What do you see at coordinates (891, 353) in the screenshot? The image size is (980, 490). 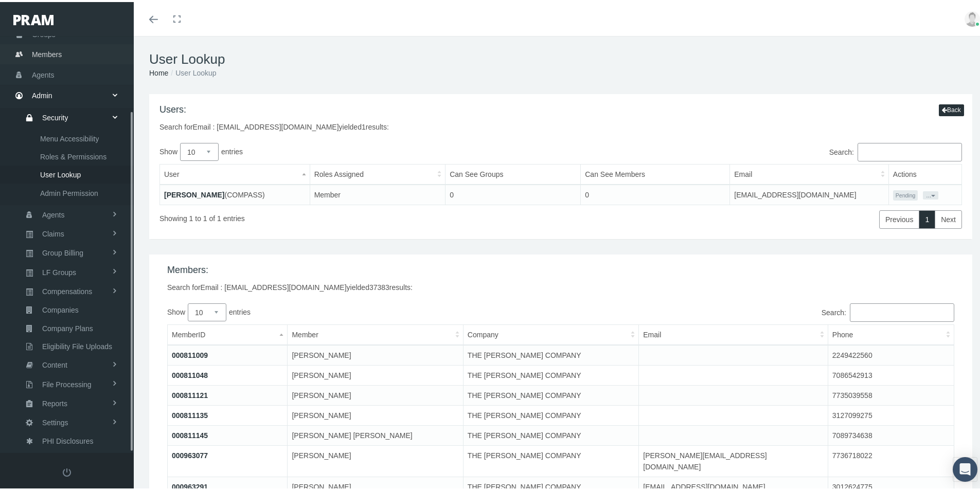 I see `td: 2249422560` at bounding box center [891, 353].